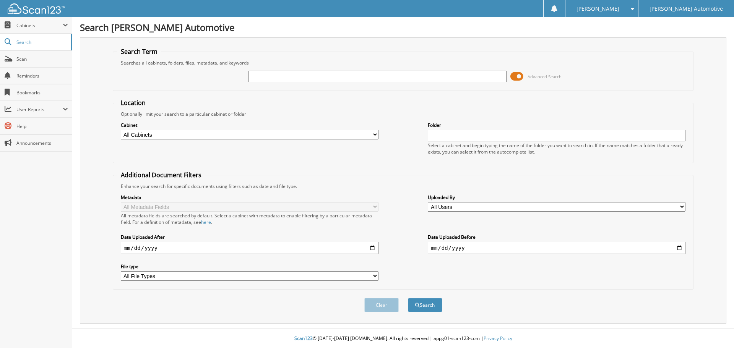 Image resolution: width=734 pixels, height=348 pixels. I want to click on button: Clear, so click(382, 305).